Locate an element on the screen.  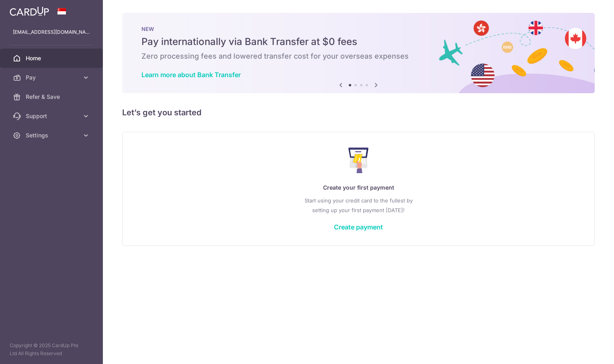
a: Learn more about Bank Transfer is located at coordinates (191, 74).